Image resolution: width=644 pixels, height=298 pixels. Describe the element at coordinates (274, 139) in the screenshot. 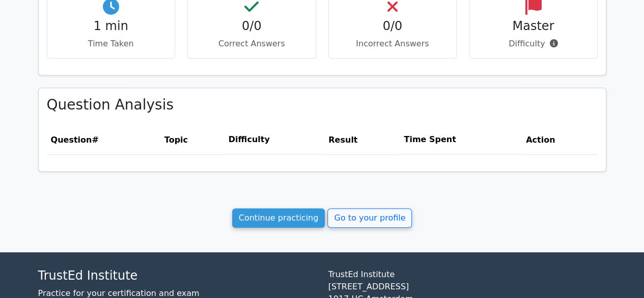

I see `th: Difficulty` at that location.